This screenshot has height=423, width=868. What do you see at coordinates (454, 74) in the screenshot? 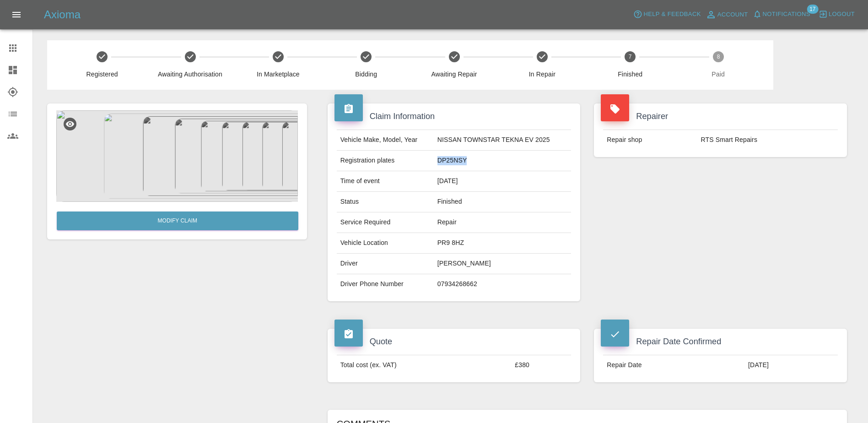
I see `span: Awaiting Repair` at bounding box center [454, 74].